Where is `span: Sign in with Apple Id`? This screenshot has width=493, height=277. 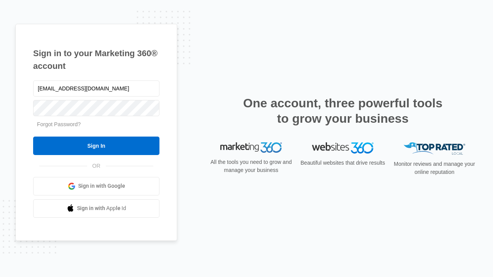 span: Sign in with Apple Id is located at coordinates (102, 208).